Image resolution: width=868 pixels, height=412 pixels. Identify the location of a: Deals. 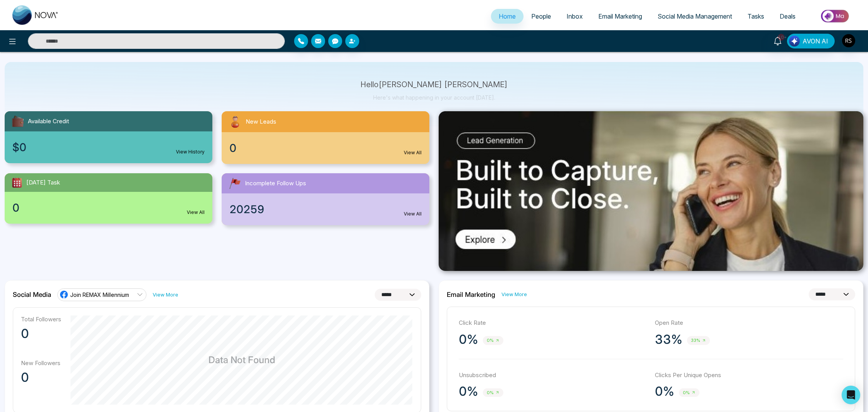
(788, 16).